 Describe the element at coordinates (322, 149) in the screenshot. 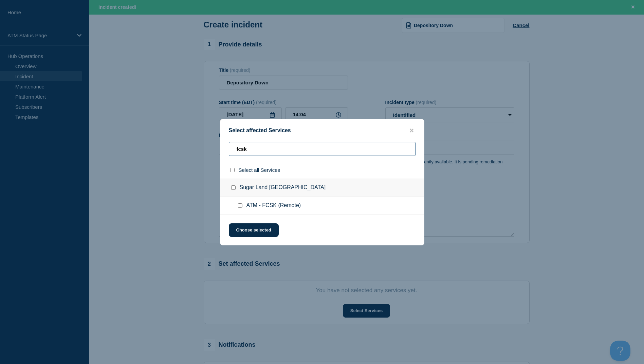

I see `input: Search` at that location.